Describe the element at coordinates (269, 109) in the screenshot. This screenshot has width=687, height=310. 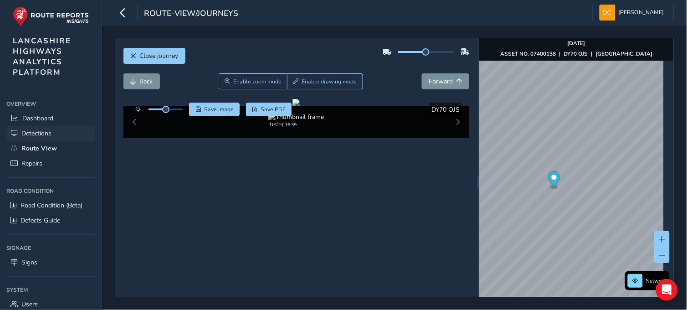
I see `button: PDF` at that location.